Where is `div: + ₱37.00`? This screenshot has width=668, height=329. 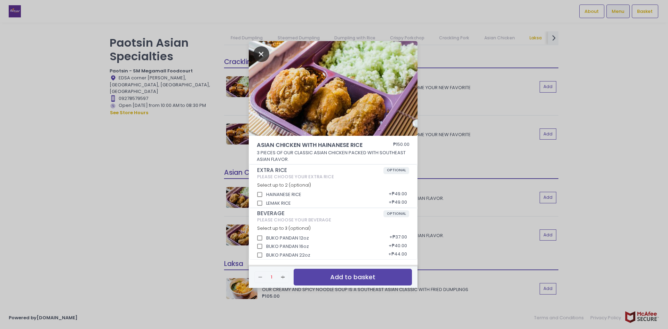 div: + ₱37.00 is located at coordinates (398, 238).